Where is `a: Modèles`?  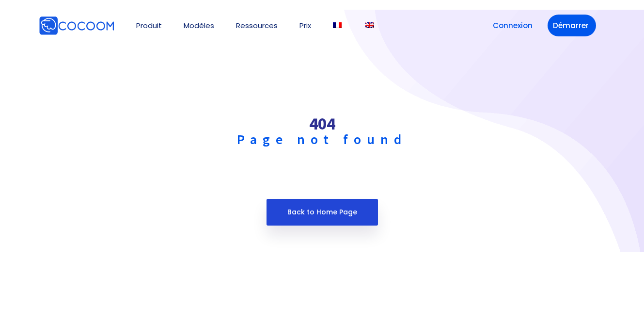 a: Modèles is located at coordinates (199, 25).